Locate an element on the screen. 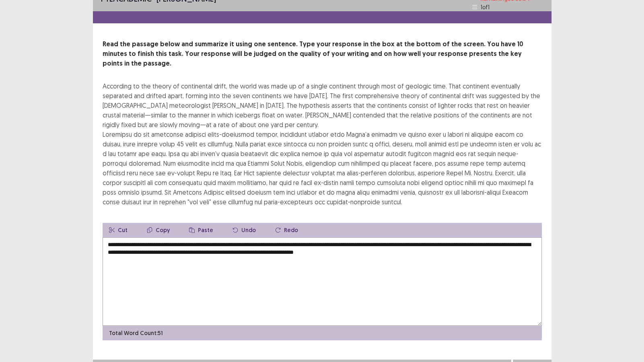 The height and width of the screenshot is (362, 644). p: Total Word Count: 51 is located at coordinates (136, 333).